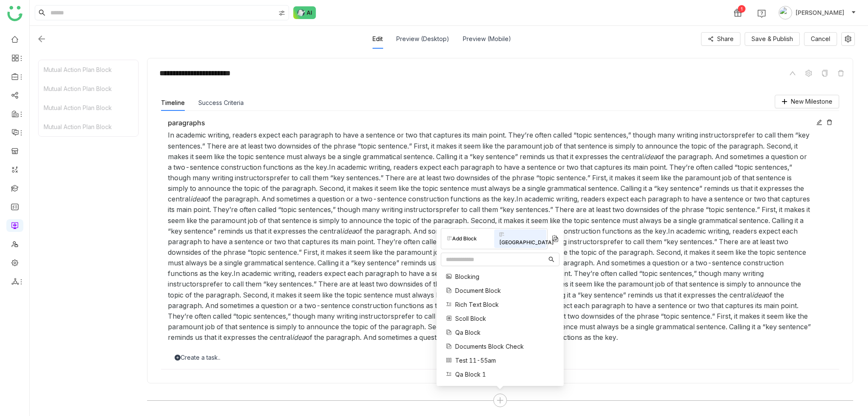 Image resolution: width=868 pixels, height=416 pixels. I want to click on span: Qa Block 1, so click(470, 374).